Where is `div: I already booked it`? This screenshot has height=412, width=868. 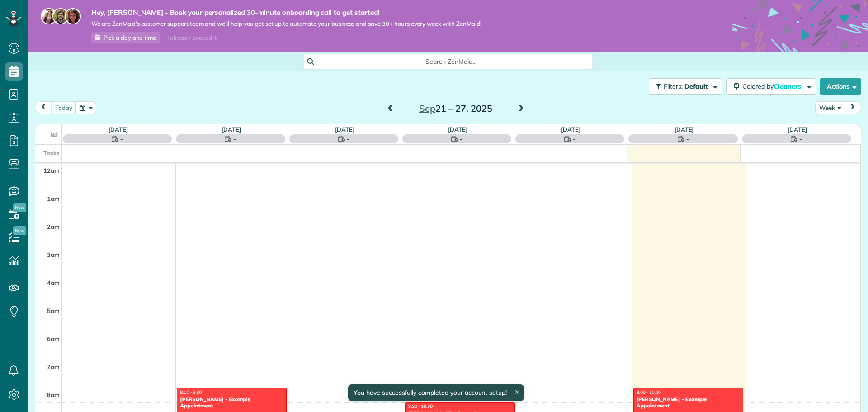
div: I already booked it is located at coordinates (191, 38).